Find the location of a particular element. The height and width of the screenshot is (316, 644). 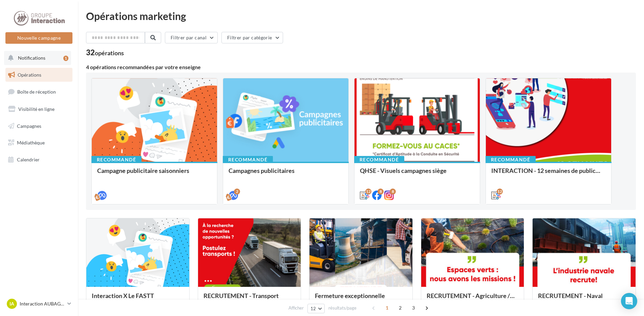

span: Afficher is located at coordinates (296, 308).